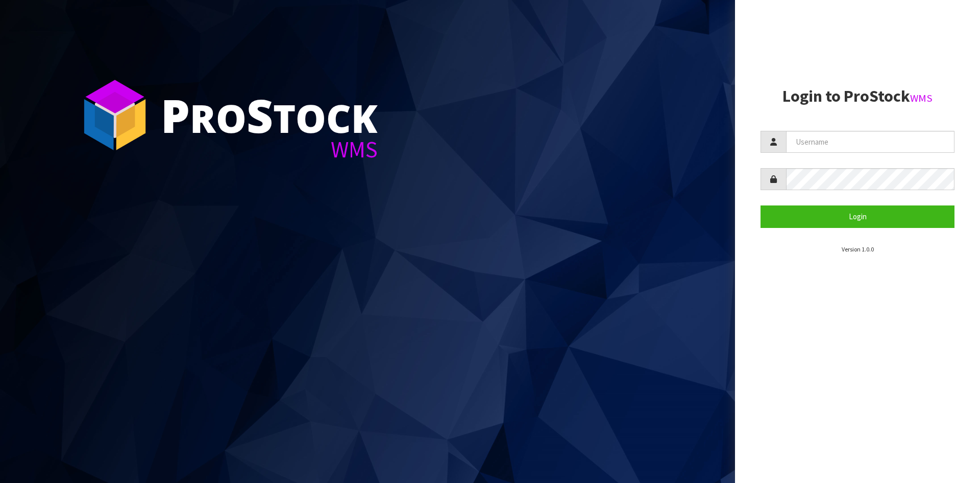 The image size is (980, 483). I want to click on small: WMS, so click(921, 98).